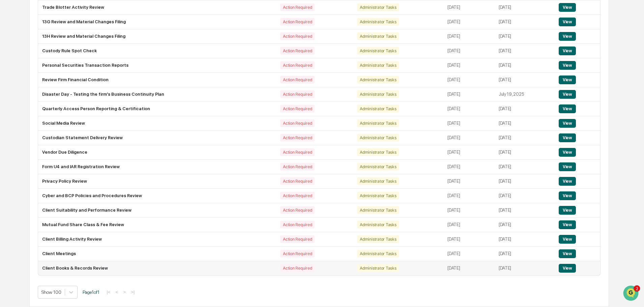 Image resolution: width=644 pixels, height=307 pixels. What do you see at coordinates (157, 153) in the screenshot?
I see `td: Vendor Due Diligence` at bounding box center [157, 153].